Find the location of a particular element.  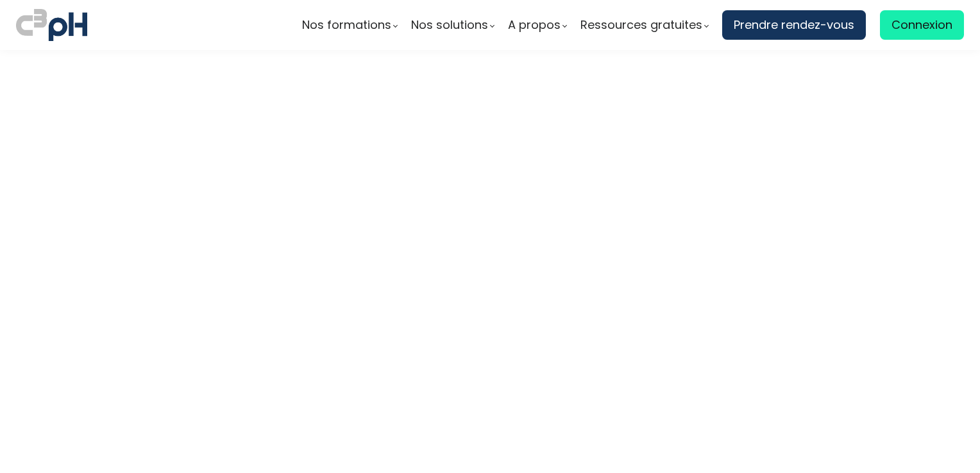

span: Prendre rendez-vous is located at coordinates (794, 25).